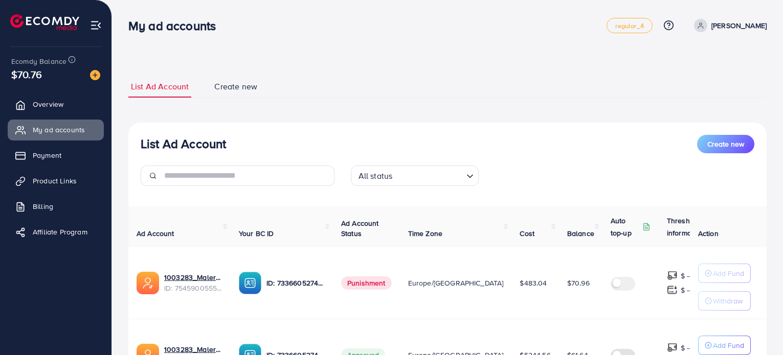 The image size is (783, 355). Describe the element at coordinates (39, 61) in the screenshot. I see `span: Ecomdy Balance` at that location.